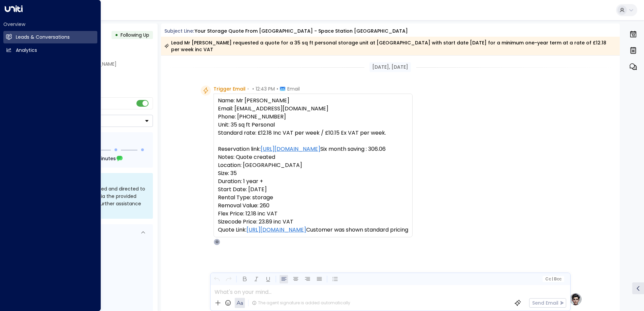  What do you see at coordinates (301, 303) in the screenshot?
I see `div: The agent signature is added automatically` at bounding box center [301, 303].